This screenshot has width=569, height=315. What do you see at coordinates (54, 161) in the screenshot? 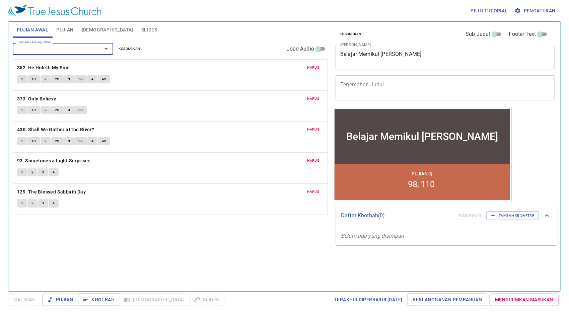
I see `button: 93. Sometimes a Light Surprises` at bounding box center [54, 161].